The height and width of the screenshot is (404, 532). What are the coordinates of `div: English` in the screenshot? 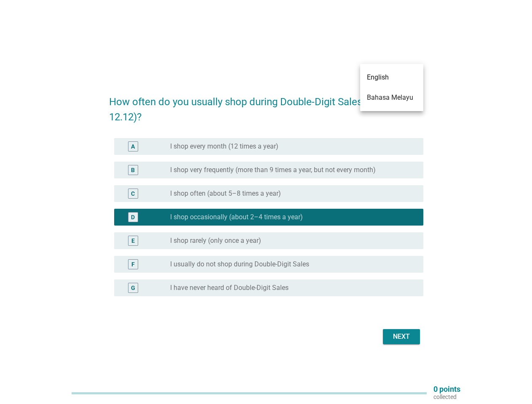 It's located at (371, 71).